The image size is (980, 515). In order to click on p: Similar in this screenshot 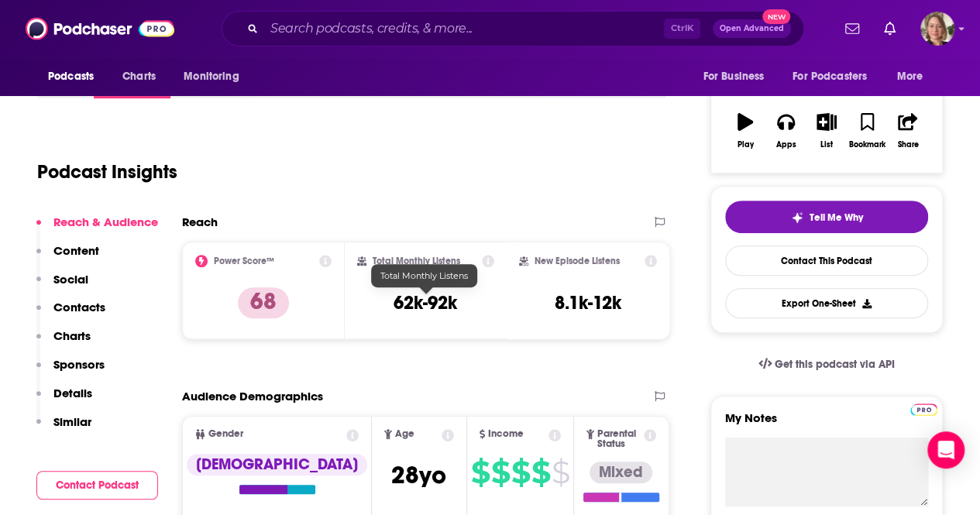, I will do `click(72, 421)`.